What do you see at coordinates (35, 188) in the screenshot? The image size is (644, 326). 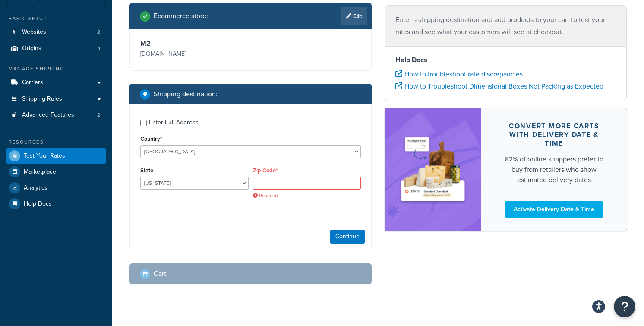 I see `span: Analytics` at bounding box center [35, 188].